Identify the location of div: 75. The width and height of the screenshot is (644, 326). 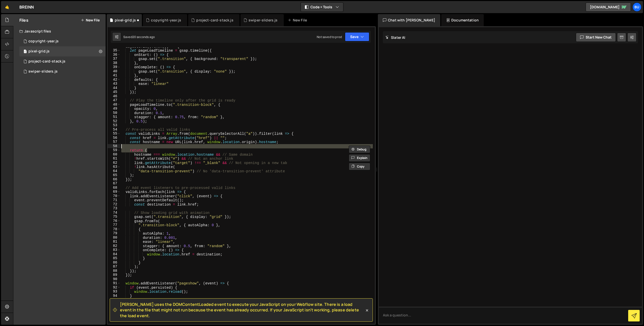
(114, 216).